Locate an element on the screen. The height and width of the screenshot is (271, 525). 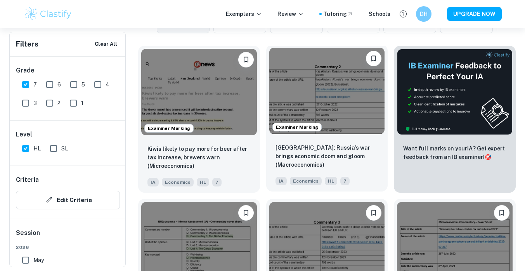
h6: Filters is located at coordinates (27, 44).